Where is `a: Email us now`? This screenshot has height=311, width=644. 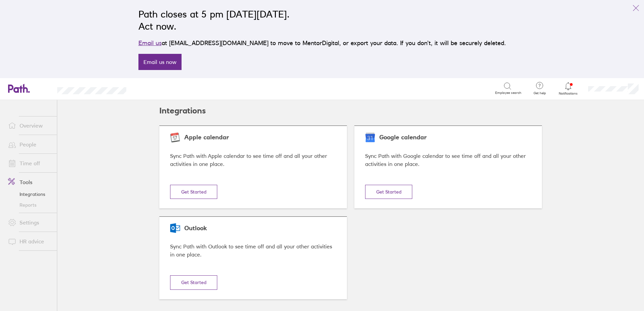
a: Email us now is located at coordinates (160, 62).